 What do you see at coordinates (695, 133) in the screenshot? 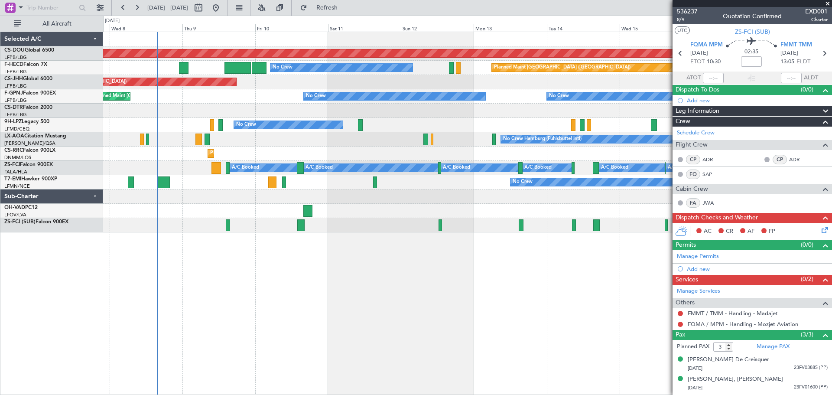
I see `a: Schedule Crew` at bounding box center [695, 133].